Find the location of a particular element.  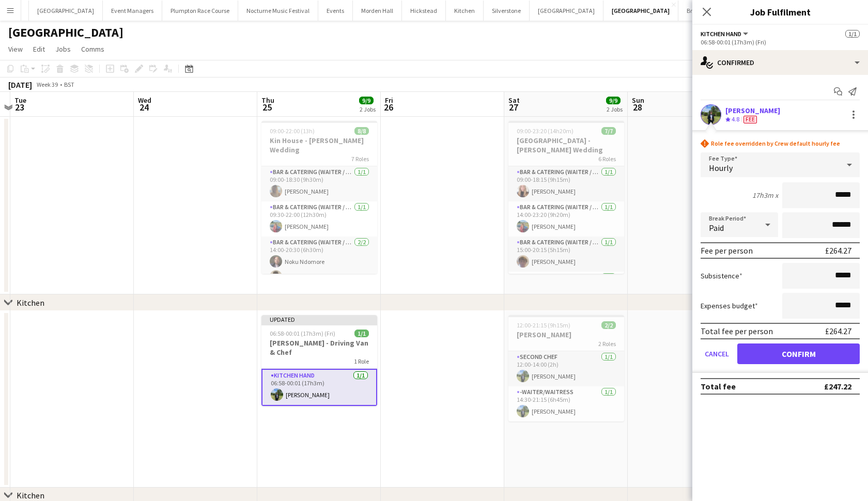

app-card-role: -Waiter/Waitress2/2 is located at coordinates (567, 297).